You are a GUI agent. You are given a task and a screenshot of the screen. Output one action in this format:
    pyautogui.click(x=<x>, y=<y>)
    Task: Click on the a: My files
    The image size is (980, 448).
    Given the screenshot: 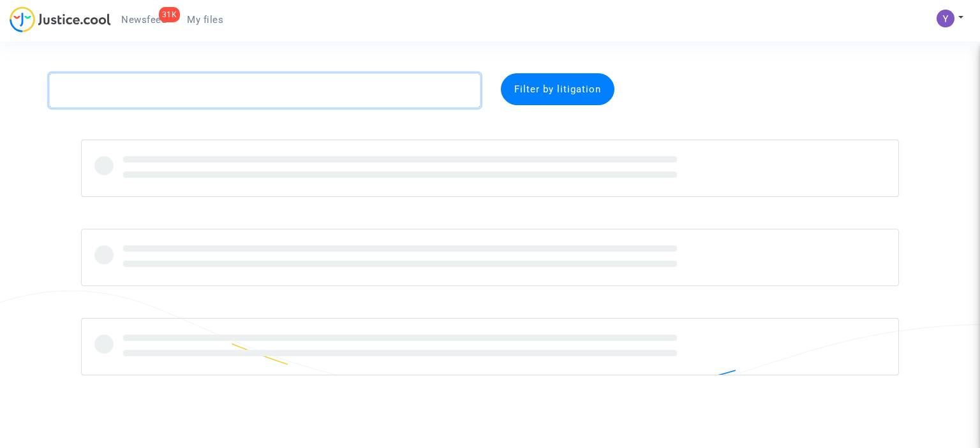 What is the action you would take?
    pyautogui.click(x=205, y=20)
    